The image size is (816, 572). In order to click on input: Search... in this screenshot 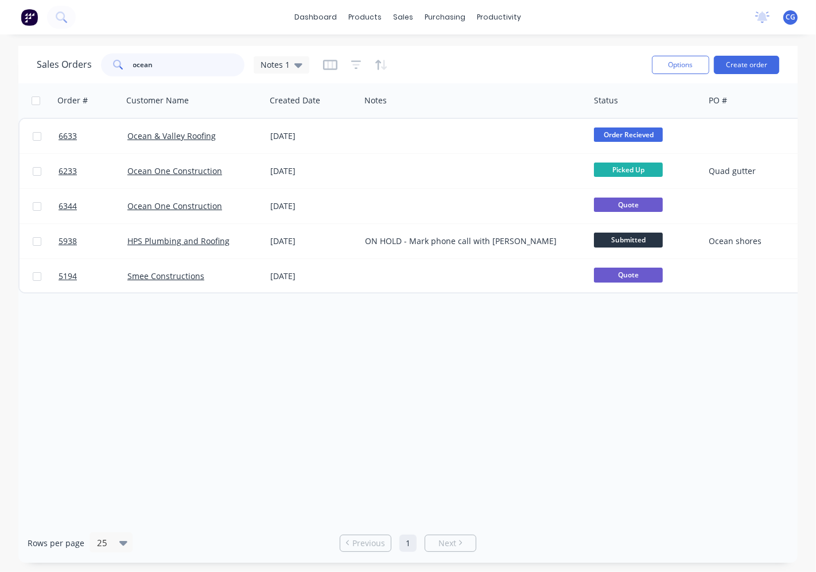, I will do `click(189, 65)`.